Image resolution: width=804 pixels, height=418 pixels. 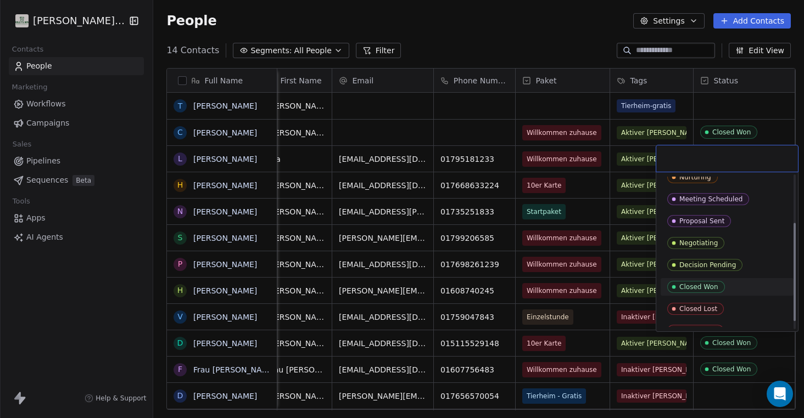 I want to click on div: Suggestions, so click(x=727, y=221).